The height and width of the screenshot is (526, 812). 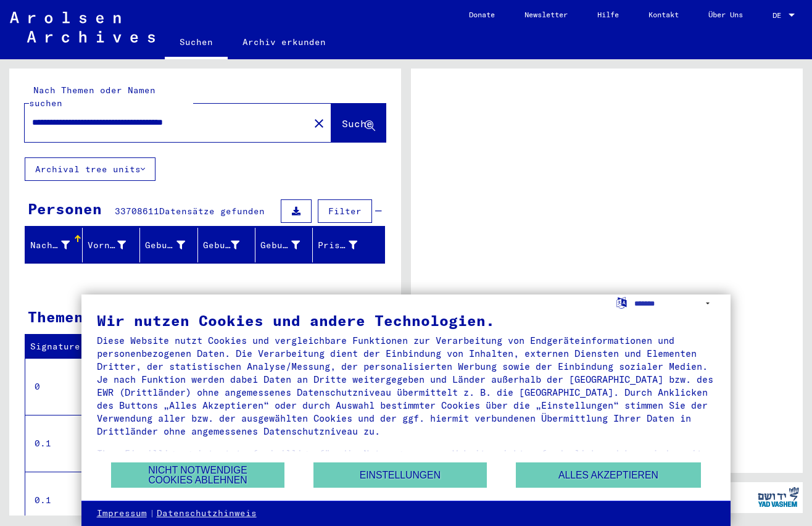 I want to click on a: Datenschutzhinweis, so click(x=207, y=514).